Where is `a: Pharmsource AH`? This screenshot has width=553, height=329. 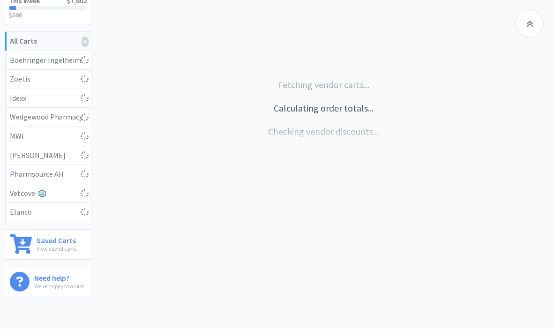
a: Pharmsource AH is located at coordinates (48, 174).